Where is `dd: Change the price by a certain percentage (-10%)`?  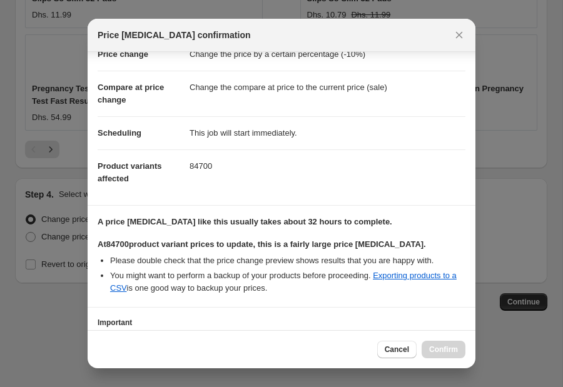
dd: Change the price by a certain percentage (-10%) is located at coordinates (327, 54).